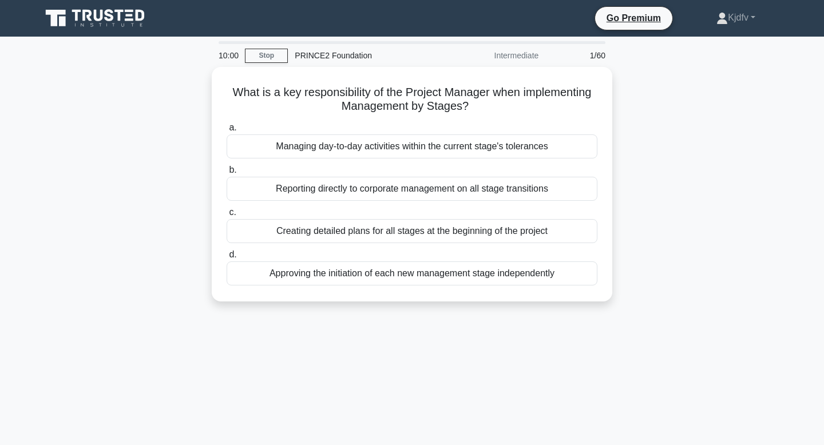 The height and width of the screenshot is (445, 824). What do you see at coordinates (232, 212) in the screenshot?
I see `span: c.` at bounding box center [232, 212].